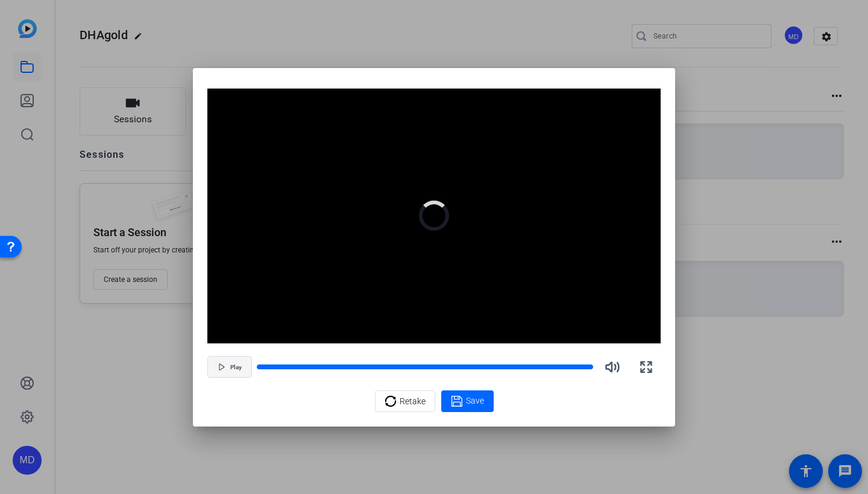 The width and height of the screenshot is (868, 494). I want to click on span: Save, so click(475, 401).